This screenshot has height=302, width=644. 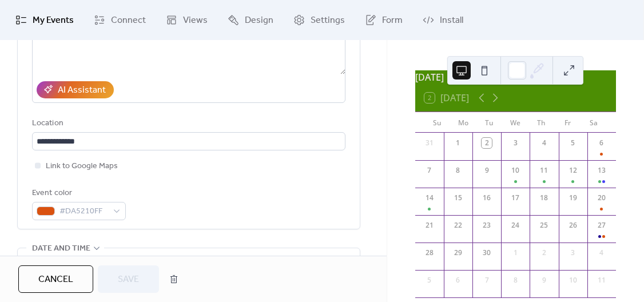 I want to click on div: Tu, so click(x=490, y=122).